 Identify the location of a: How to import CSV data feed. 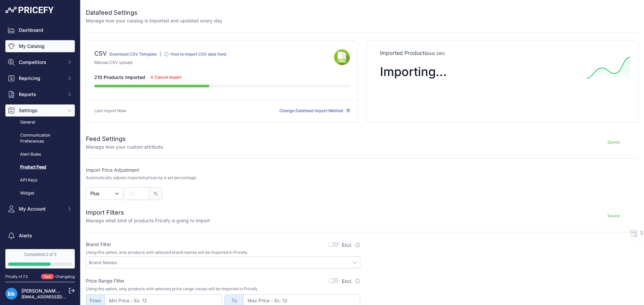
(195, 55).